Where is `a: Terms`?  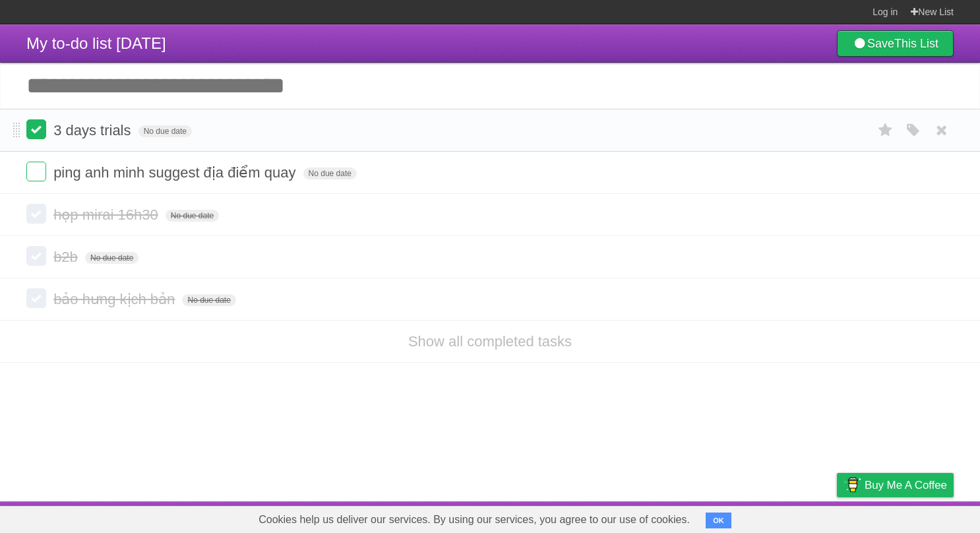 a: Terms is located at coordinates (790, 517).